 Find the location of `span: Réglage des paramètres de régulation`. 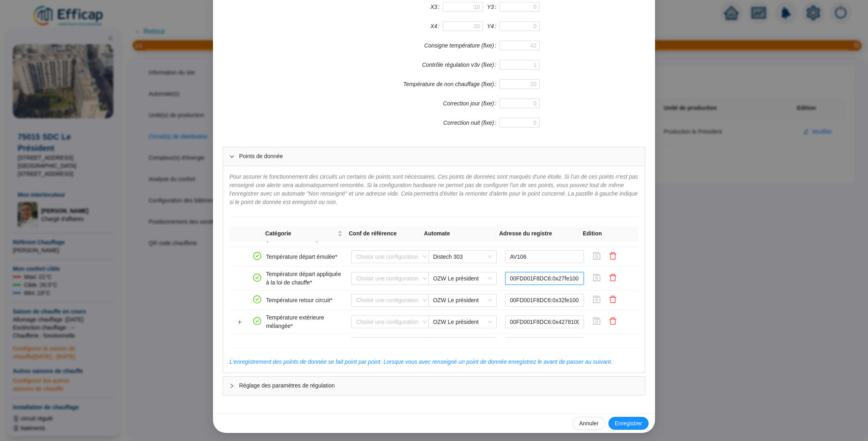

span: Réglage des paramètres de régulation is located at coordinates (439, 385).